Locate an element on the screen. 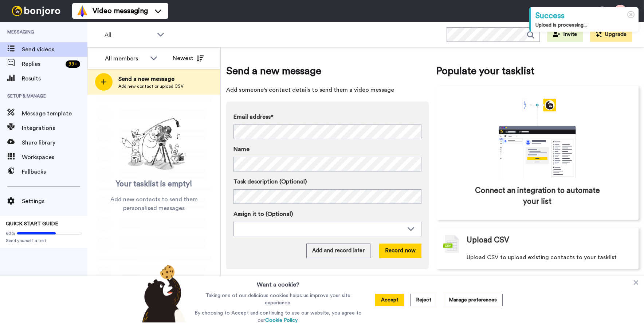  img: ready-set-action.png is located at coordinates (154, 144).